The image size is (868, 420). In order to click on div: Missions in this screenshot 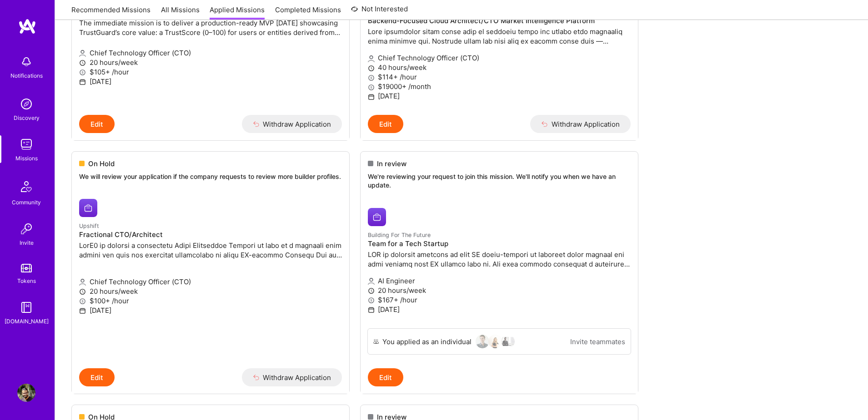, I will do `click(26, 158)`.